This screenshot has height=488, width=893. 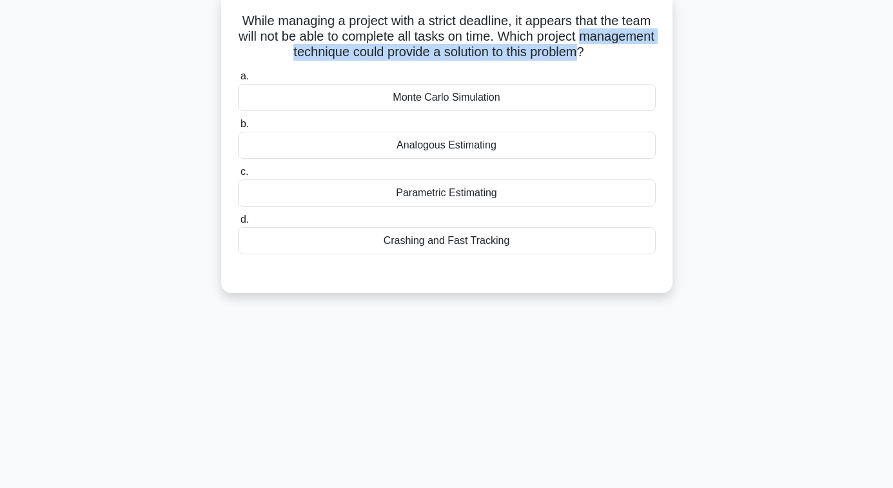 What do you see at coordinates (447, 241) in the screenshot?
I see `div: Crashing and Fast Tracking` at bounding box center [447, 241].